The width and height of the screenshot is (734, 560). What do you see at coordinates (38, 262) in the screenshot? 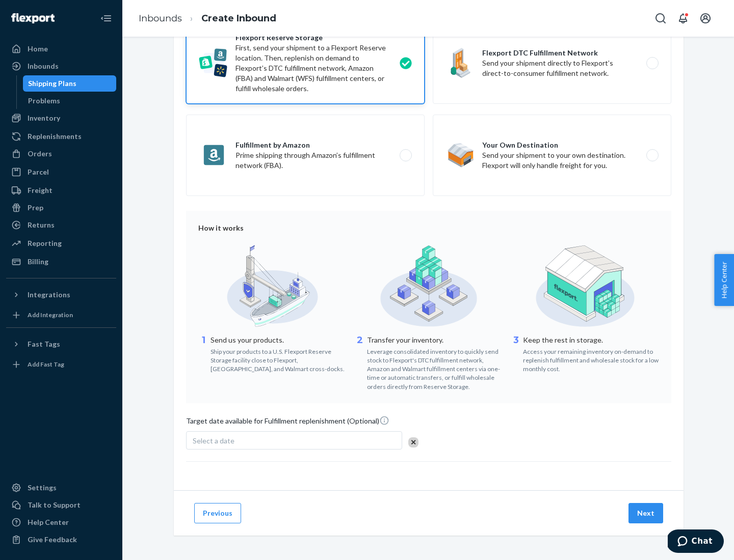
I see `div: Billing` at bounding box center [38, 262].